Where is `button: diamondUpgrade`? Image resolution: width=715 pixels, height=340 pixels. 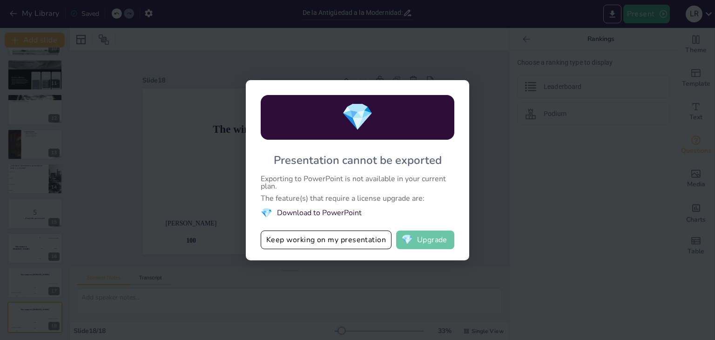 button: diamondUpgrade is located at coordinates (425, 240).